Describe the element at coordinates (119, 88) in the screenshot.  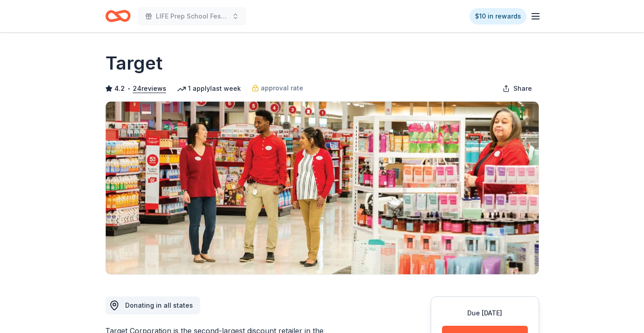
I see `span: 4.2` at that location.